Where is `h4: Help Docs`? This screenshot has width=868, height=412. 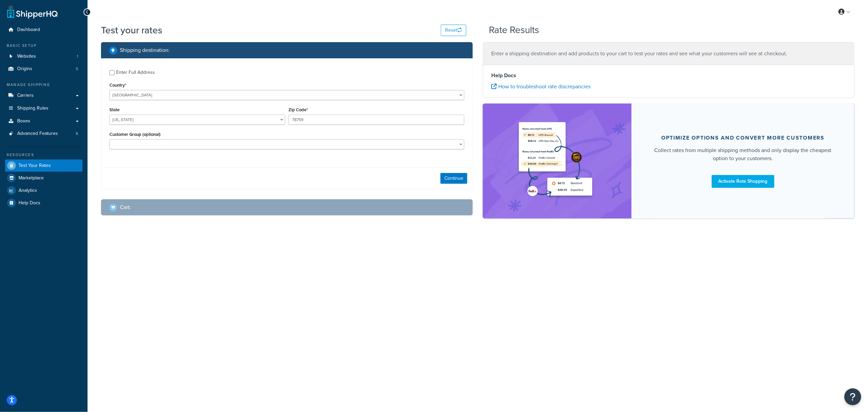
h4: Help Docs is located at coordinates (669, 75).